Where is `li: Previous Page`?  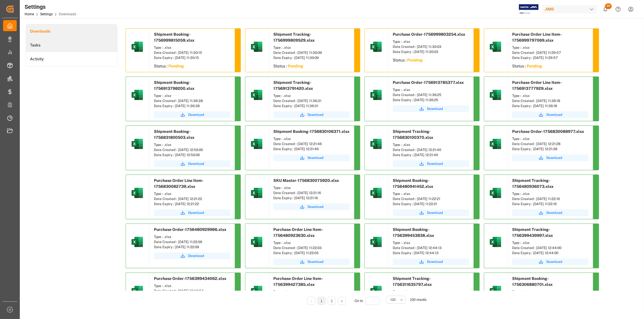
li: Previous Page is located at coordinates (311, 301).